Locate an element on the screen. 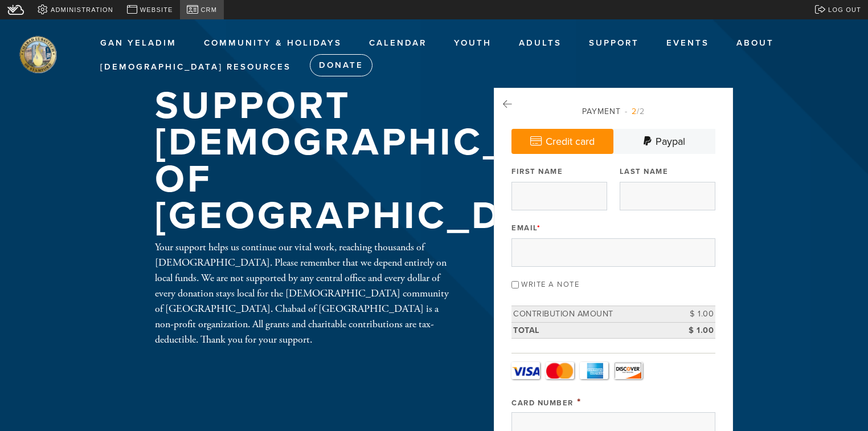 The width and height of the screenshot is (868, 431). a: Gan Yeladim is located at coordinates (139, 43).